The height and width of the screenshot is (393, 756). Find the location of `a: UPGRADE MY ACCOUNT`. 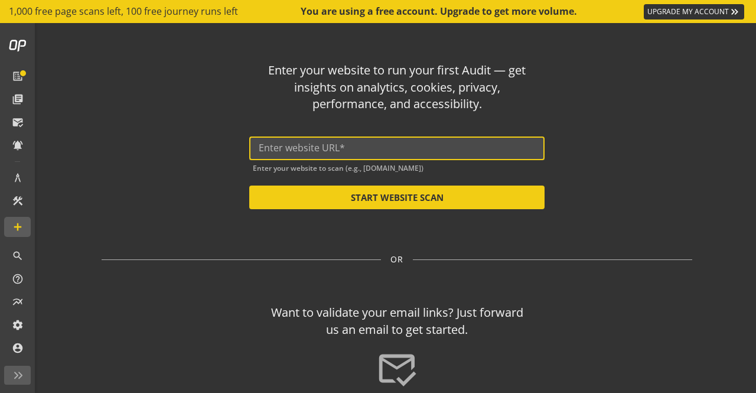

a: UPGRADE MY ACCOUNT is located at coordinates (694, 12).